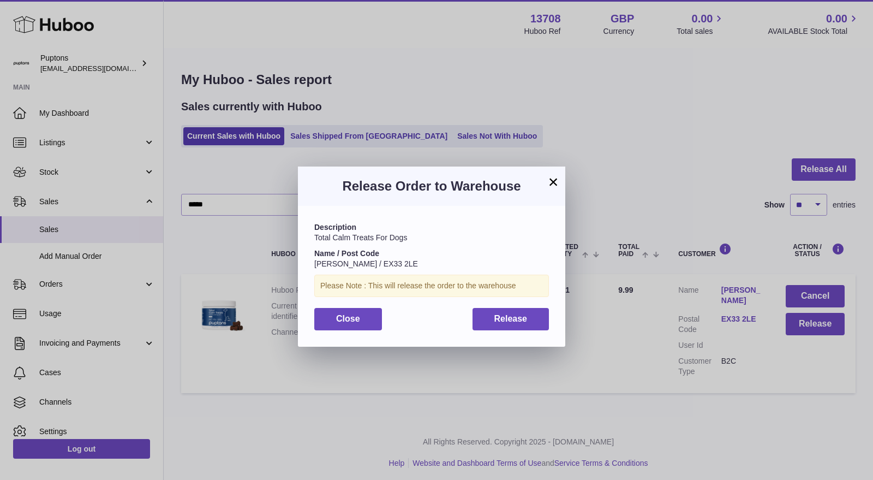  Describe the element at coordinates (335, 227) in the screenshot. I see `strong: Description` at that location.